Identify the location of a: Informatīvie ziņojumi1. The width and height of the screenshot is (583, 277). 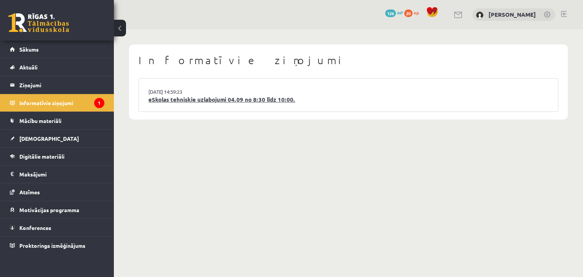
(57, 103).